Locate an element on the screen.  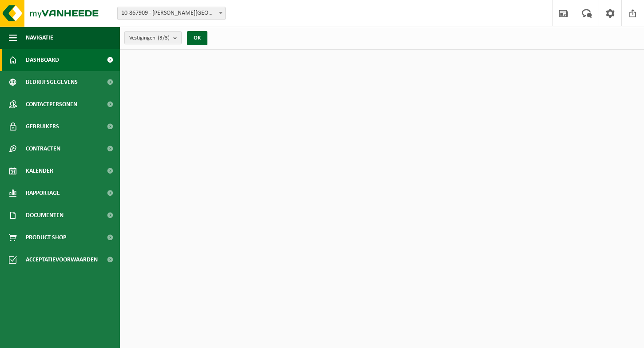
span: Dashboard is located at coordinates (42, 60).